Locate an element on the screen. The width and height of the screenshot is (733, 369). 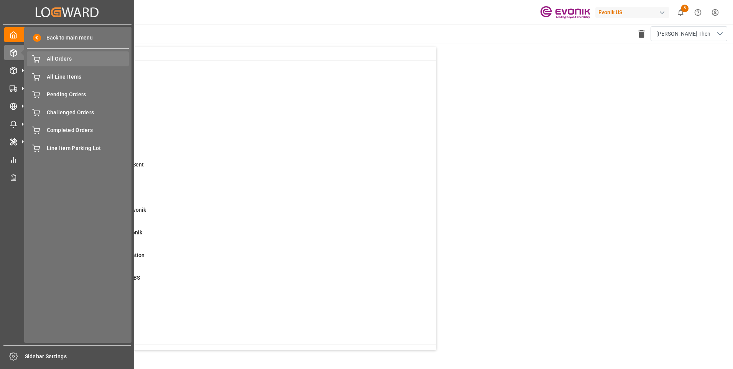
span: Back to main menu is located at coordinates (67, 38).